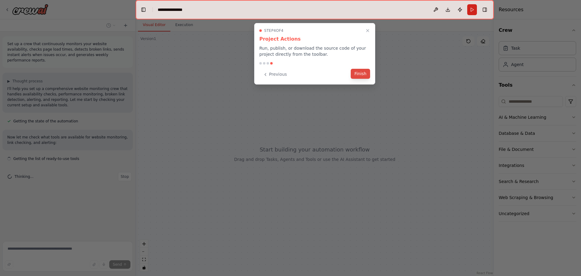  Describe the element at coordinates (275, 74) in the screenshot. I see `button: Previous` at that location.